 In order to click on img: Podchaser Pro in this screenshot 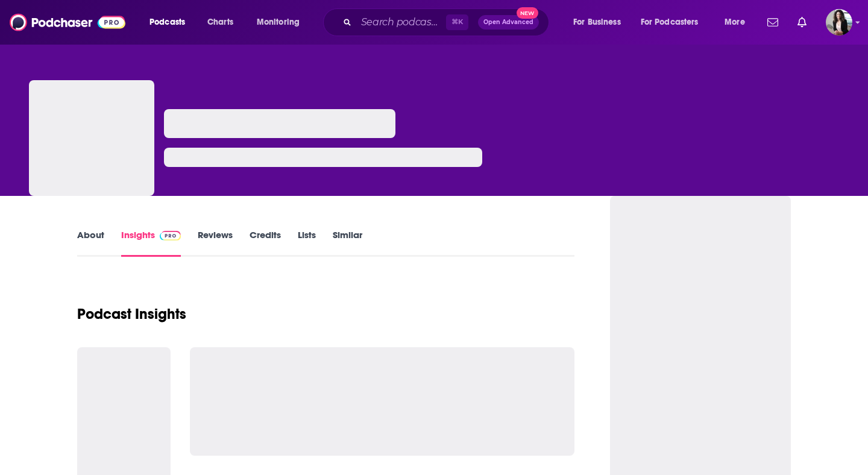, I will do `click(170, 236)`.